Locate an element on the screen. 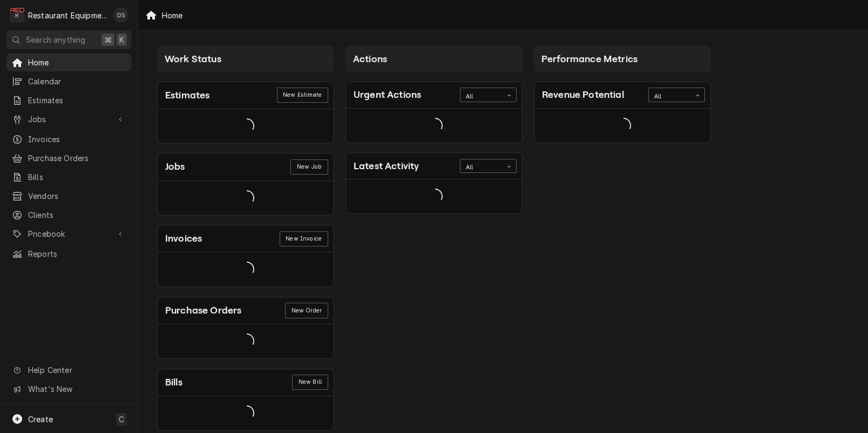  span: K is located at coordinates (121, 39).